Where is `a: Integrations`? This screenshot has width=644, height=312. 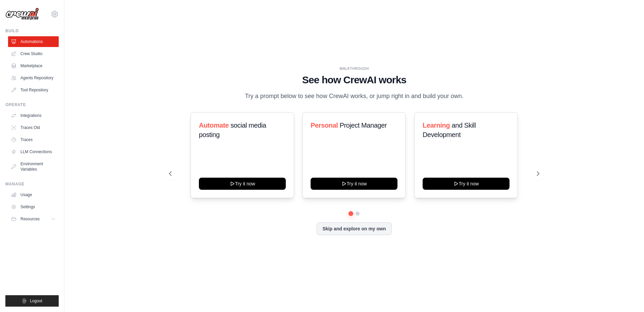
a: Integrations is located at coordinates (33, 116).